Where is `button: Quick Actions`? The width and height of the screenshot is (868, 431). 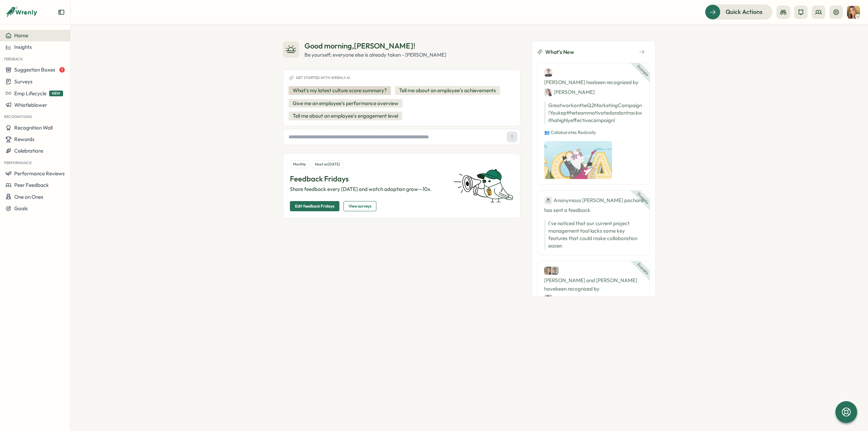
button: Quick Actions is located at coordinates (738, 12).